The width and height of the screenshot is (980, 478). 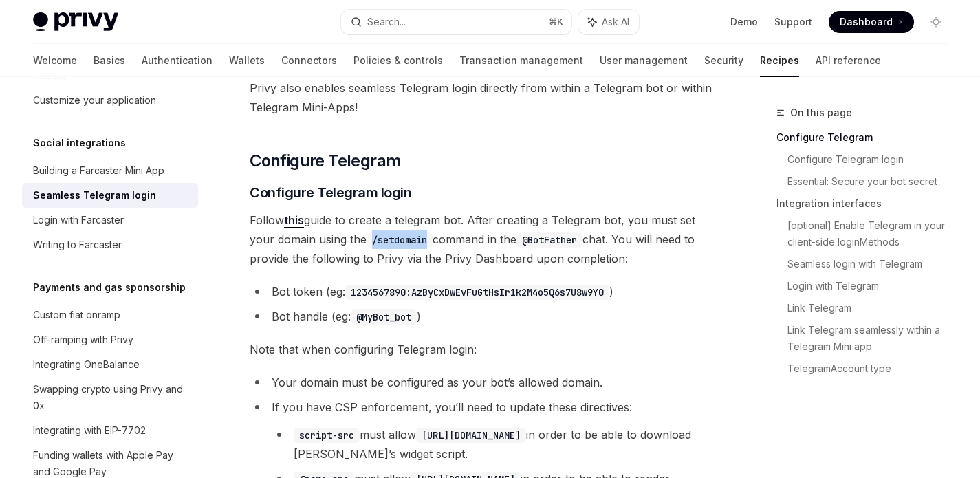 I want to click on a: Dashboard, so click(x=871, y=22).